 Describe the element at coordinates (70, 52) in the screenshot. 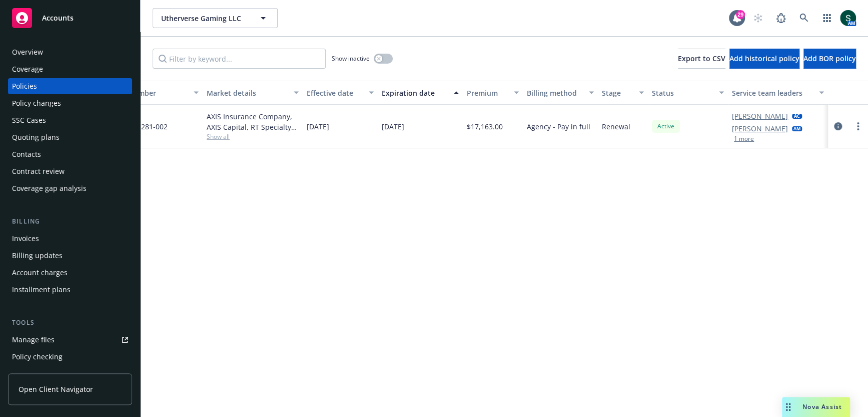

I see `a: Overview` at that location.